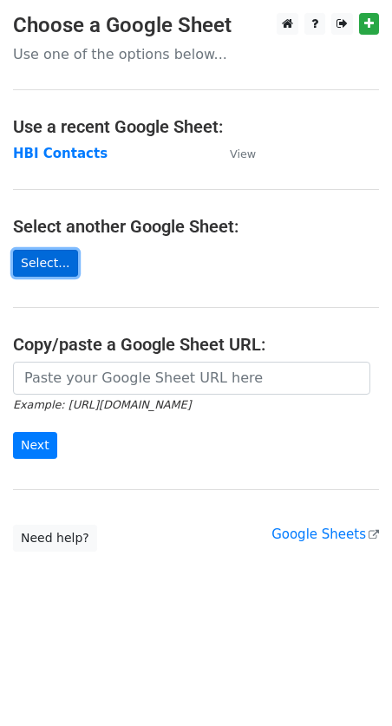 This screenshot has width=392, height=726. What do you see at coordinates (196, 127) in the screenshot?
I see `h4: Use a recent Google Sheet:` at bounding box center [196, 127].